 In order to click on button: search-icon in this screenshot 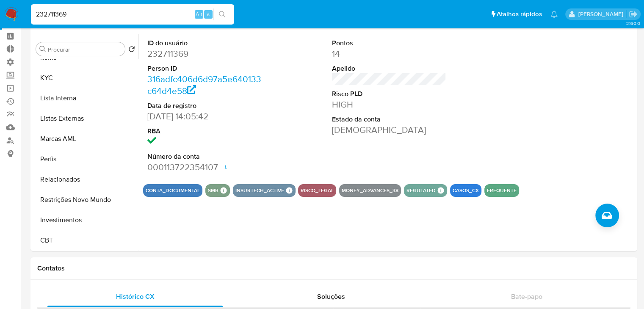, I will do `click(222, 14)`.